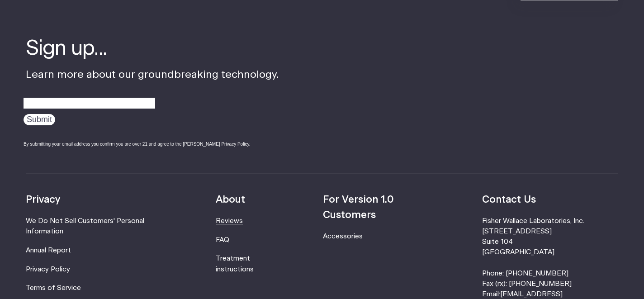 The height and width of the screenshot is (299, 644). I want to click on a: Treatment instructions, so click(235, 264).